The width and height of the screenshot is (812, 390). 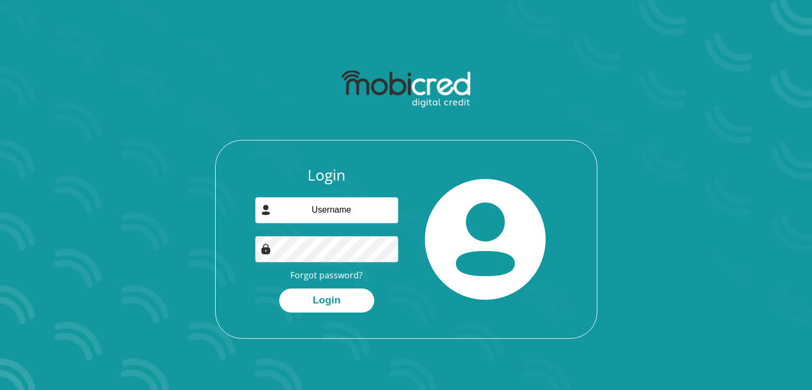 I want to click on img: mobicred logo, so click(x=406, y=89).